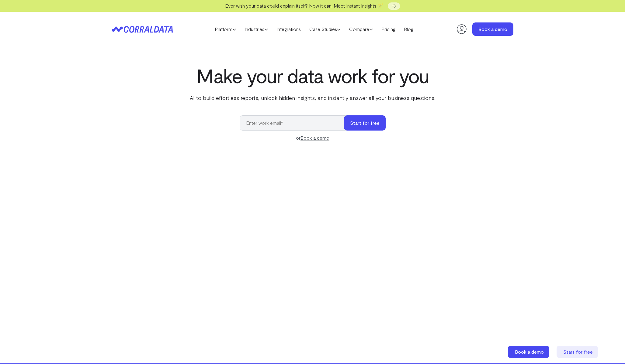 The width and height of the screenshot is (625, 364). What do you see at coordinates (312, 76) in the screenshot?
I see `h1: Make your data work for you` at bounding box center [312, 76].